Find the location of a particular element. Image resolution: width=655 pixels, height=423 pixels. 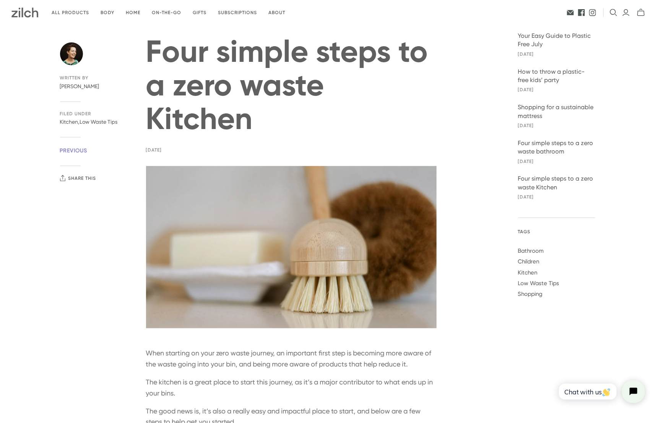

a: Children is located at coordinates (528, 262).